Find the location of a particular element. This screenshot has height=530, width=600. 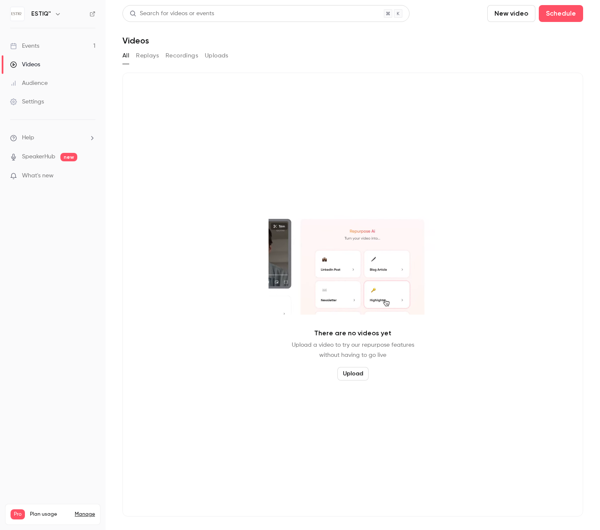

div: Audience is located at coordinates (29, 83).